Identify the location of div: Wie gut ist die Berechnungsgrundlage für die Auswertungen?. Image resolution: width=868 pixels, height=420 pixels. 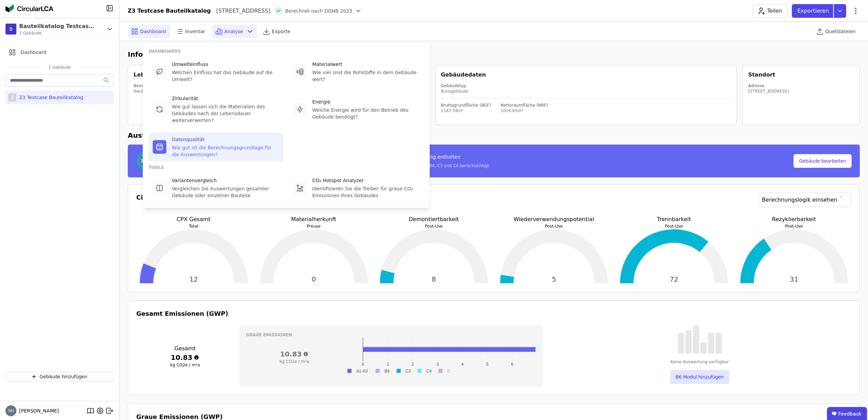
(225, 151).